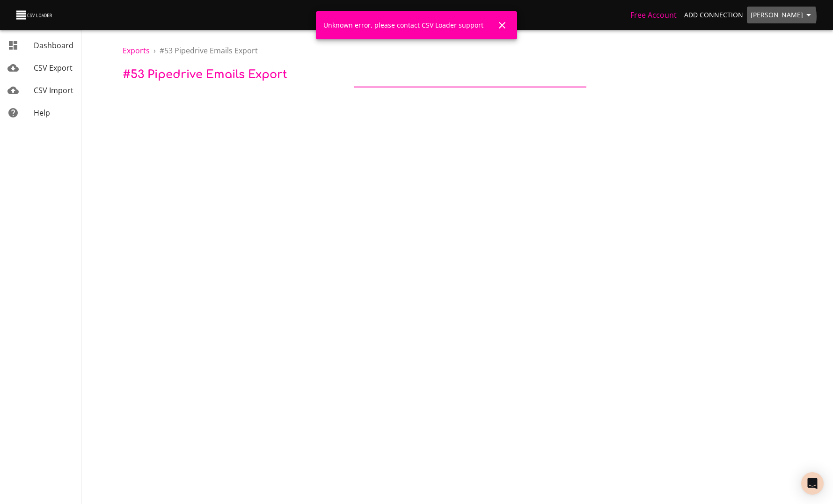 This screenshot has width=833, height=504. I want to click on div: Open Intercom Messenger, so click(812, 483).